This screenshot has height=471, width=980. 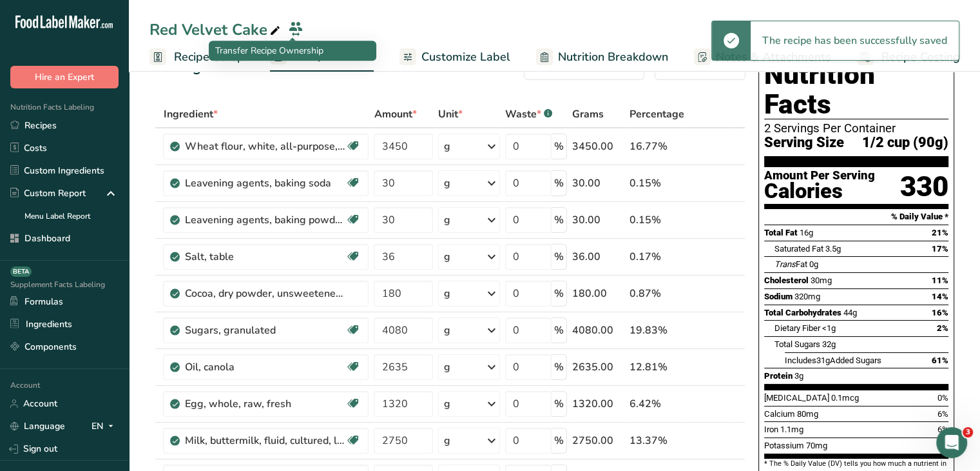 What do you see at coordinates (612, 57) in the screenshot?
I see `span: Nutrition Breakdown` at bounding box center [612, 57].